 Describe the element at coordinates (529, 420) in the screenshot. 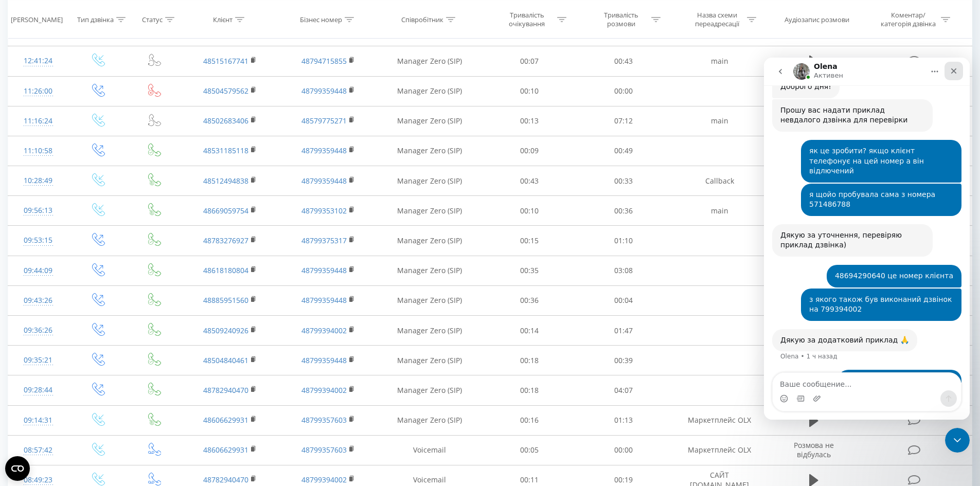

I see `td: 00:16` at that location.